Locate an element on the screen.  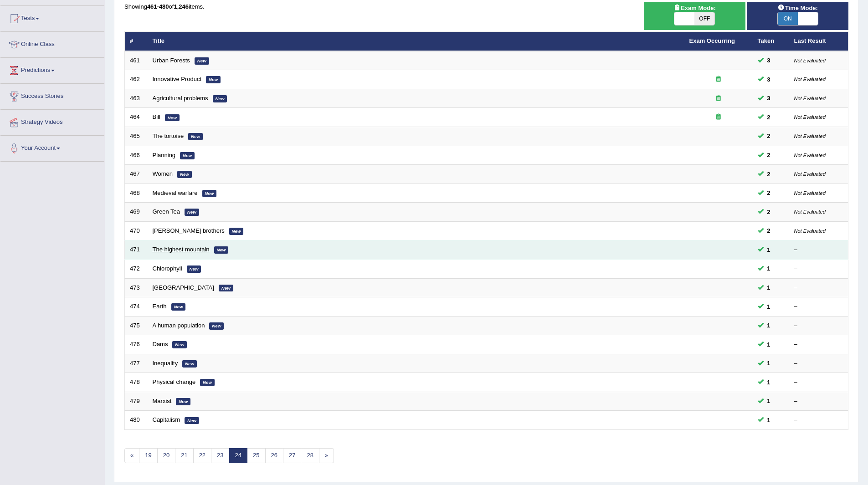
td: 475 is located at coordinates (136, 326).